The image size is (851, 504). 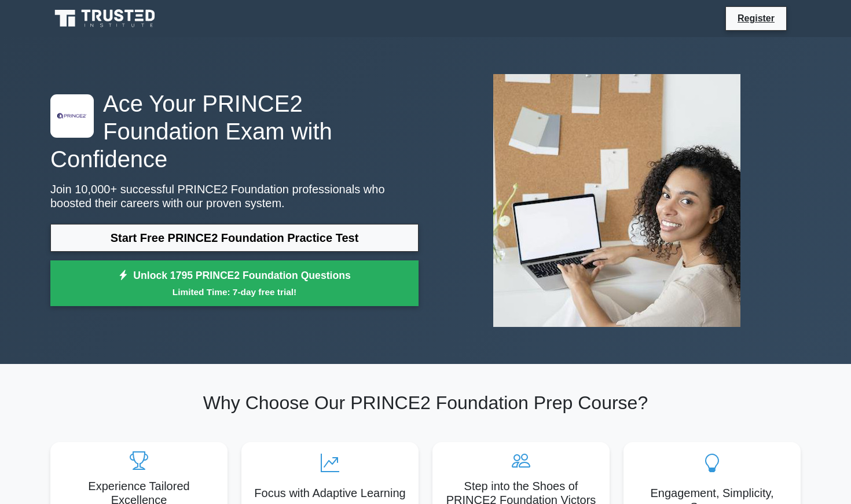 What do you see at coordinates (330, 493) in the screenshot?
I see `h5: Focus with Adaptive Learning` at bounding box center [330, 493].